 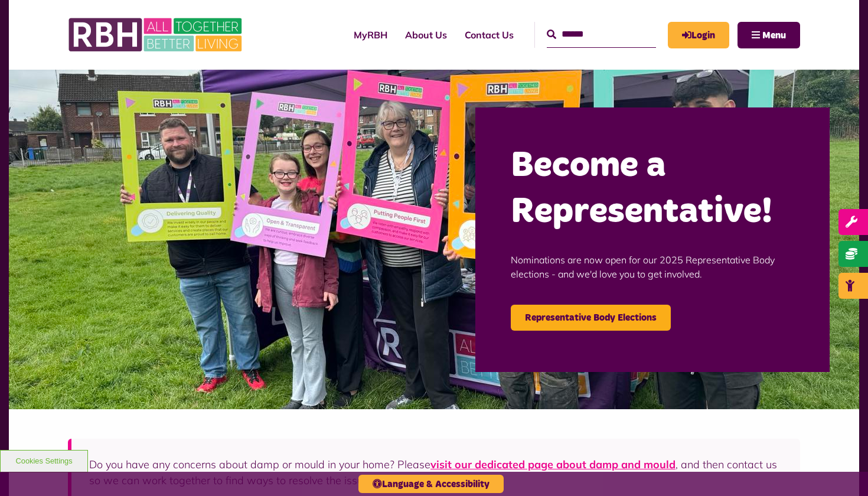 What do you see at coordinates (774, 35) in the screenshot?
I see `span: Menu` at bounding box center [774, 35].